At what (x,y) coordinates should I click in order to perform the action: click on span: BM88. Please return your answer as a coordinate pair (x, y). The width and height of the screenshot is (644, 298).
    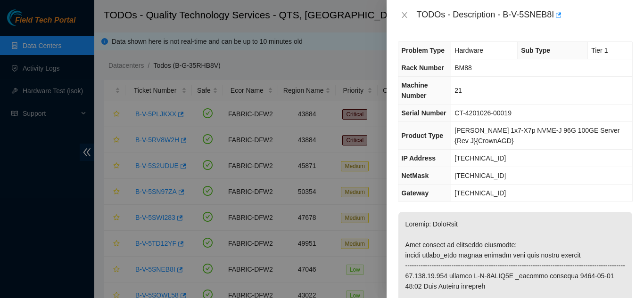
    Looking at the image, I should click on (463, 68).